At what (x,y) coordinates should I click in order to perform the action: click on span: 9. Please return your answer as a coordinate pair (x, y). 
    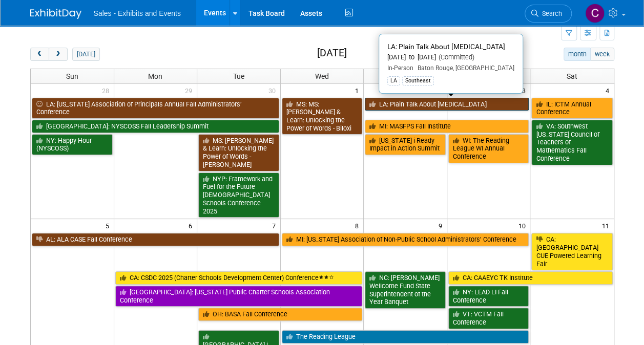
    Looking at the image, I should click on (442, 225).